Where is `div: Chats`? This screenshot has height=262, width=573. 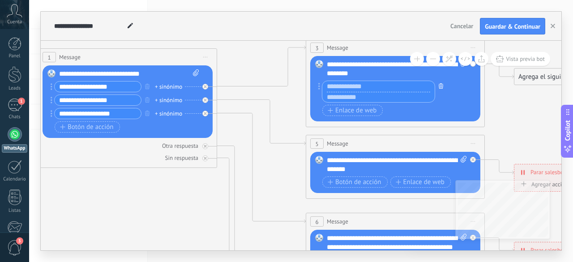
div: Chats is located at coordinates (15, 117).